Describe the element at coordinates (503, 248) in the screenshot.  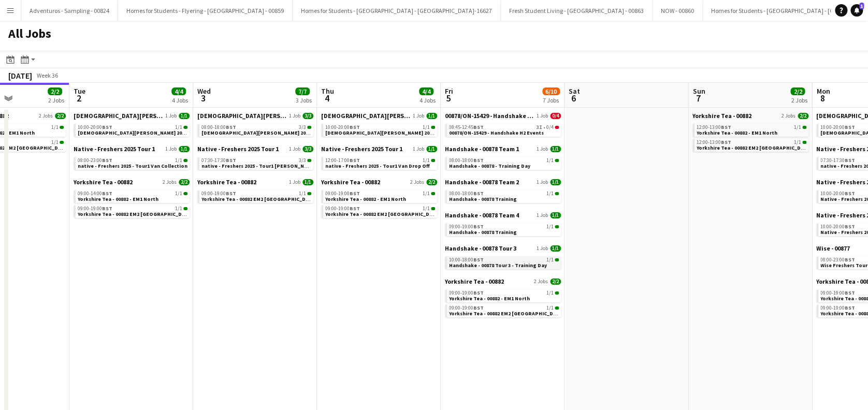
I see `a: Handshake - 00878 Tour 31 Job1/1` at that location.